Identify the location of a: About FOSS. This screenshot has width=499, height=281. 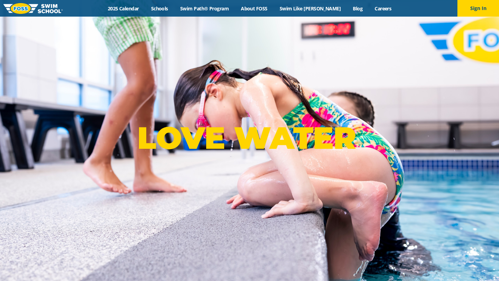
(254, 8).